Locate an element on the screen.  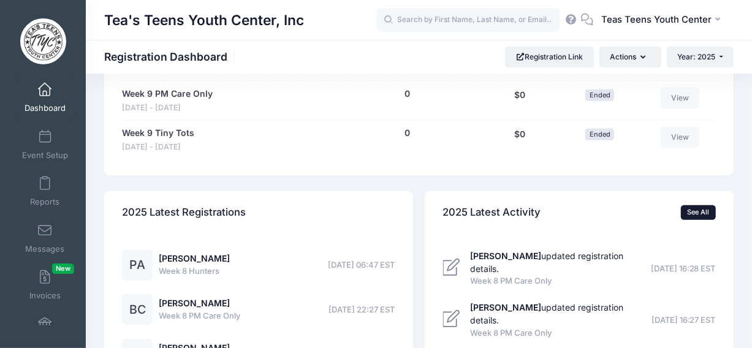
a: InvoicesNew is located at coordinates (45, 285).